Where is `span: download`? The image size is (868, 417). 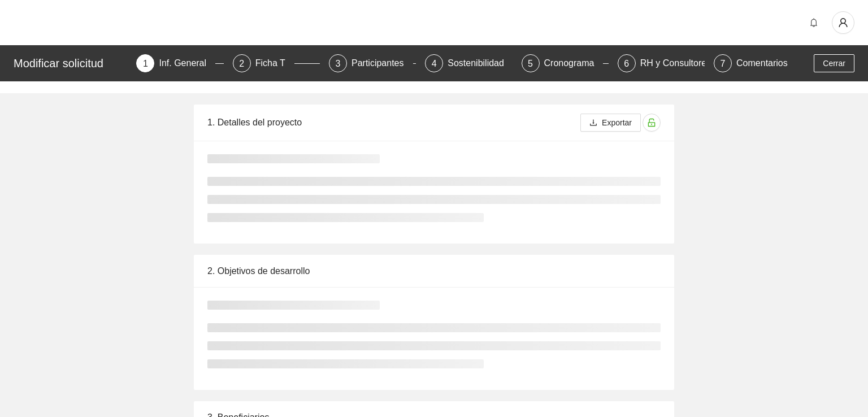 span: download is located at coordinates (593, 123).